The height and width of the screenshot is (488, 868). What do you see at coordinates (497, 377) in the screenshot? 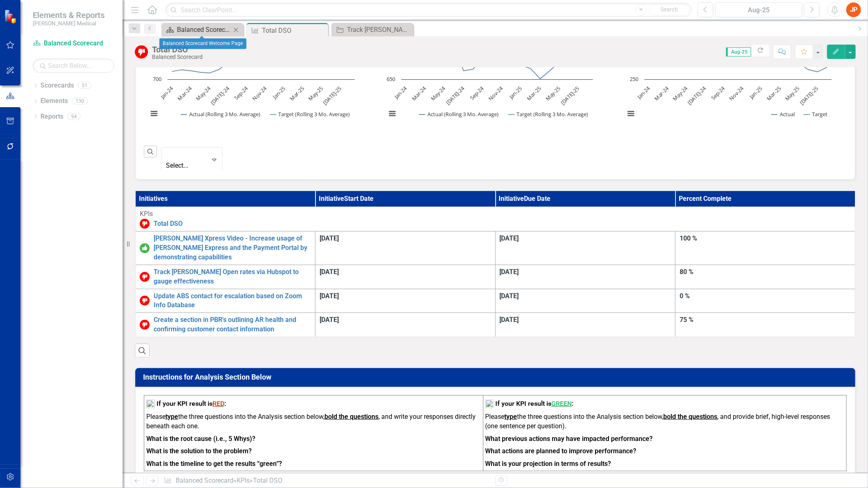
I see `h3: Instructions for Analysis Section Below` at bounding box center [497, 377].